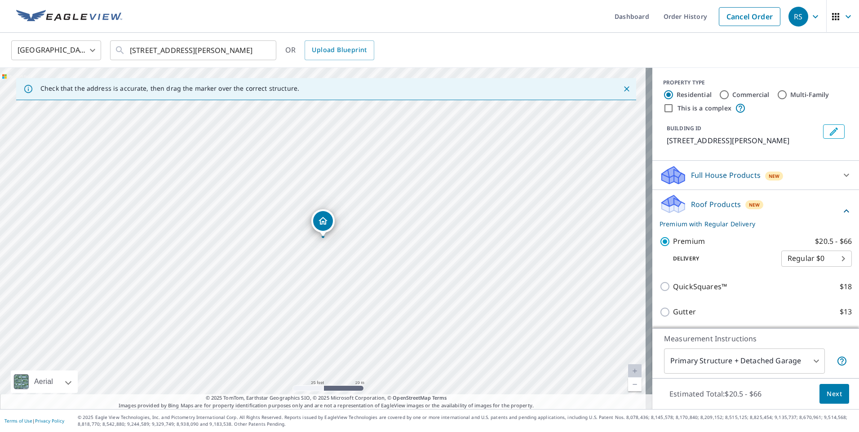 The height and width of the screenshot is (432, 859). What do you see at coordinates (635, 385) in the screenshot?
I see `a: Current Level 20, Zoom Out` at bounding box center [635, 385].